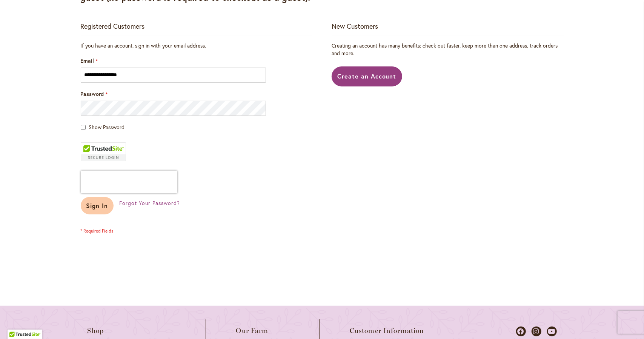 This screenshot has height=339, width=644. What do you see at coordinates (149, 202) in the screenshot?
I see `span: Forgot Your Password?` at bounding box center [149, 202].